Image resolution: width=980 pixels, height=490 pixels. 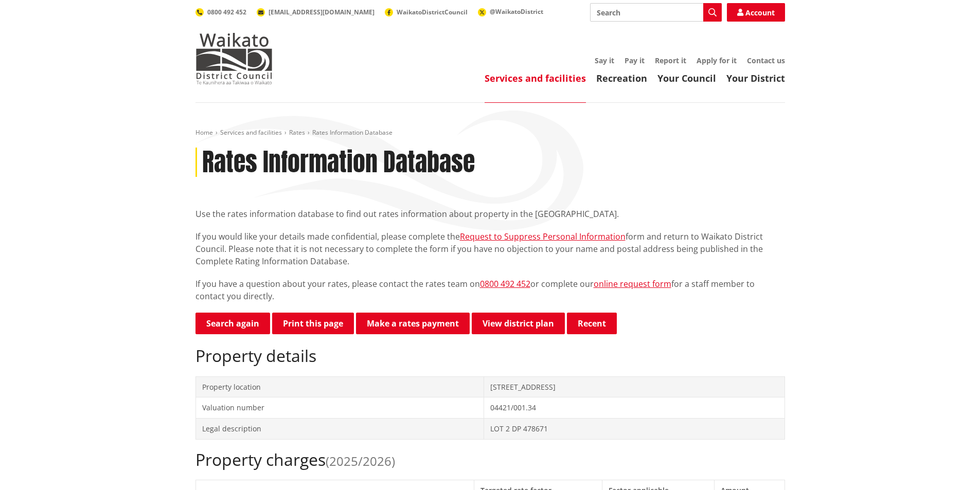 I want to click on a: Your District, so click(x=756, y=78).